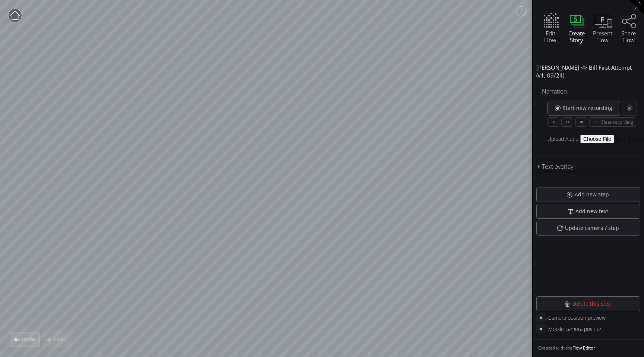  Describe the element at coordinates (594, 195) in the screenshot. I see `span: Add new step` at that location.